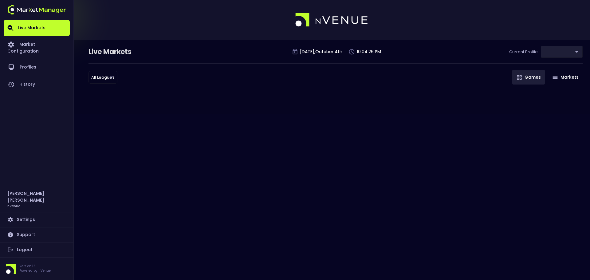 This screenshot has width=590, height=280. What do you see at coordinates (529, 77) in the screenshot?
I see `button: Games` at bounding box center [529, 77].